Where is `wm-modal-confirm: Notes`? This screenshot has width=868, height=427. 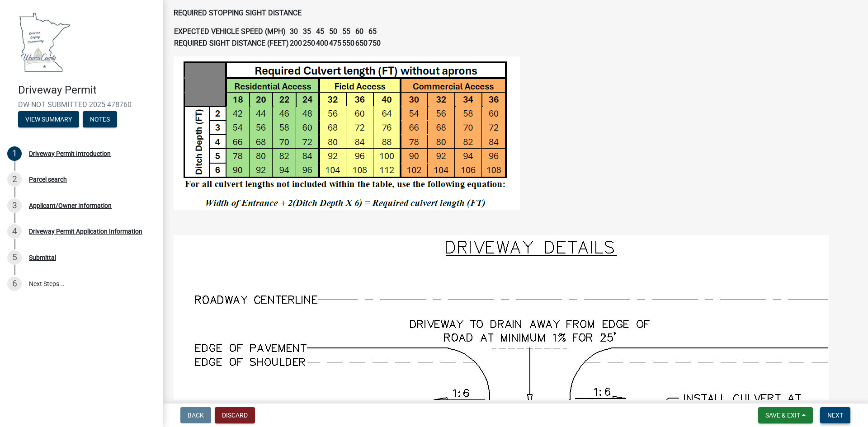
wm-modal-confirm: Notes is located at coordinates (100, 120).